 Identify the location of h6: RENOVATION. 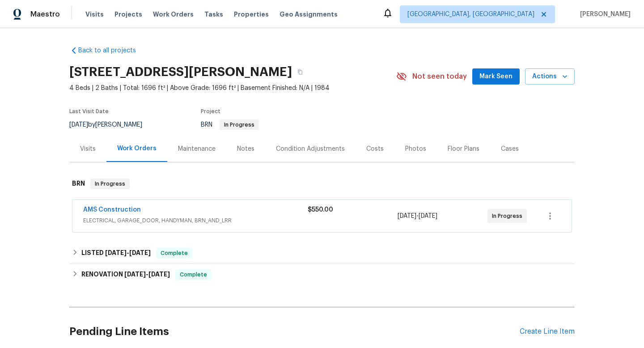
(126, 275).